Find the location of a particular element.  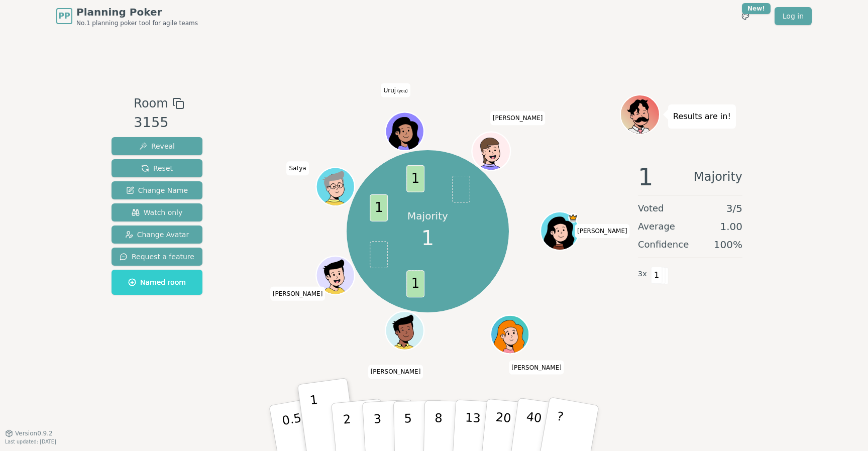

button: Reveal is located at coordinates (157, 146).